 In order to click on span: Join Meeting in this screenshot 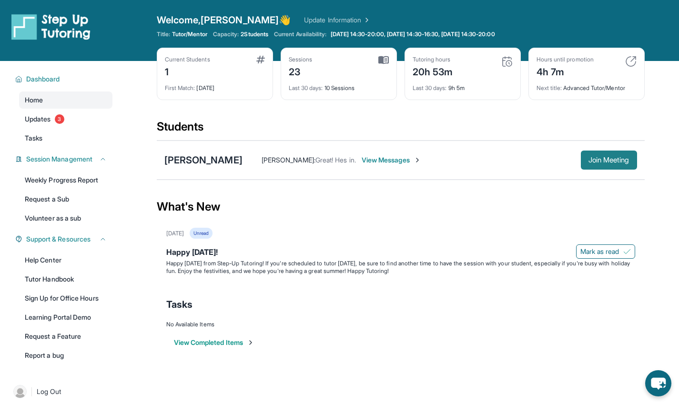, I will do `click(609, 160)`.